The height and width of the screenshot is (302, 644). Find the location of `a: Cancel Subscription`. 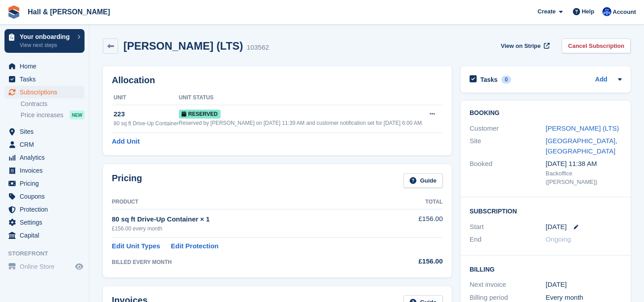

a: Cancel Subscription is located at coordinates (596, 46).